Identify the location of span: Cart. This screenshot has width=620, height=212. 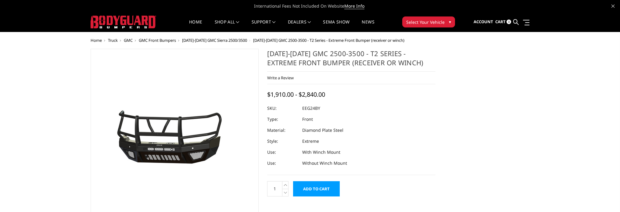
(500, 22).